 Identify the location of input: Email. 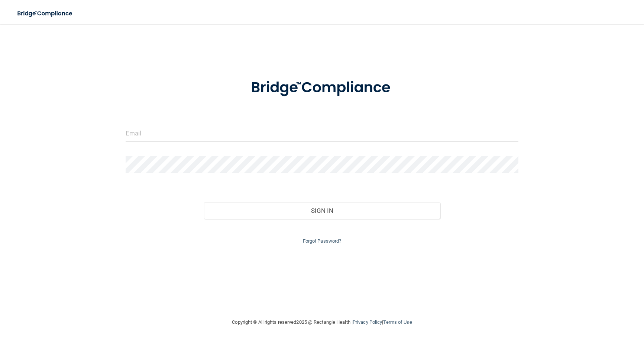
(323, 133).